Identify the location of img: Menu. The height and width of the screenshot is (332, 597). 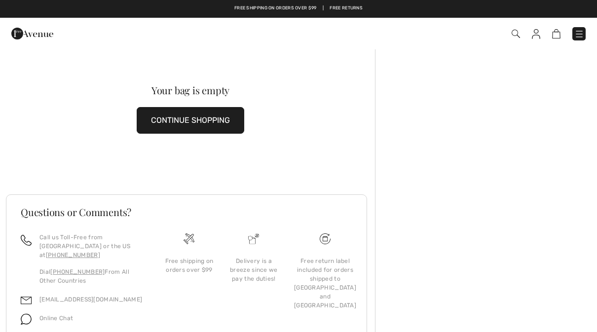
(580, 34).